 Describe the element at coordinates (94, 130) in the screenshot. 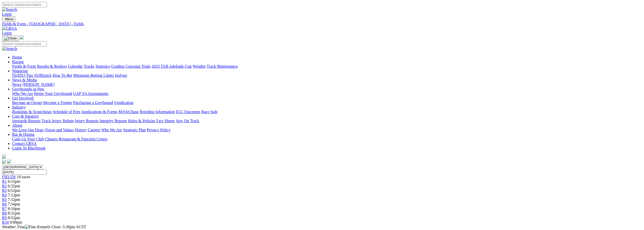

I see `a: Careers` at that location.